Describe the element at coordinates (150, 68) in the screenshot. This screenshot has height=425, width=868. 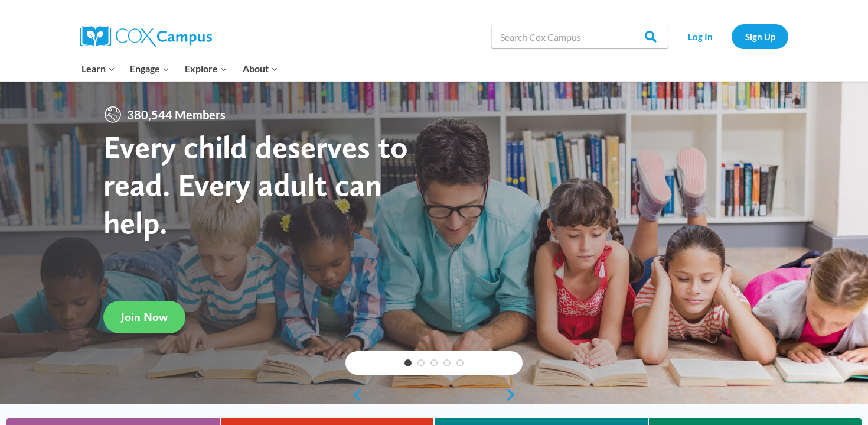
I see `span: Engage` at that location.